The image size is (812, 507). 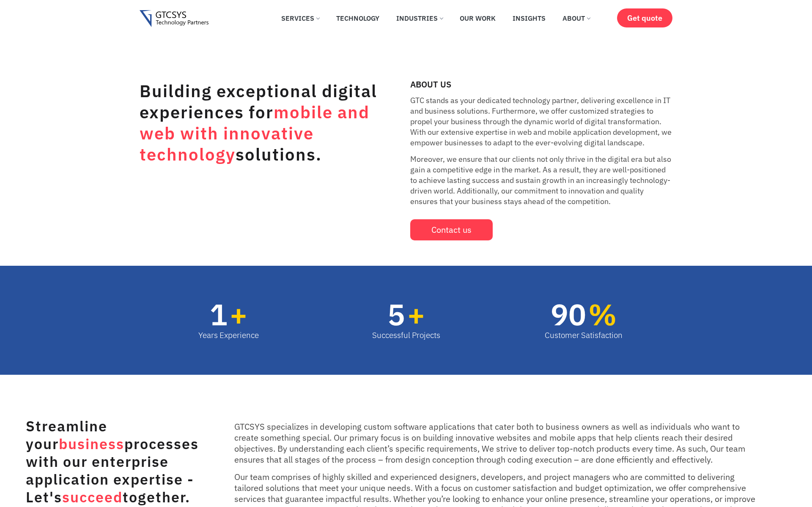 What do you see at coordinates (396, 314) in the screenshot?
I see `span: 5` at bounding box center [396, 314].